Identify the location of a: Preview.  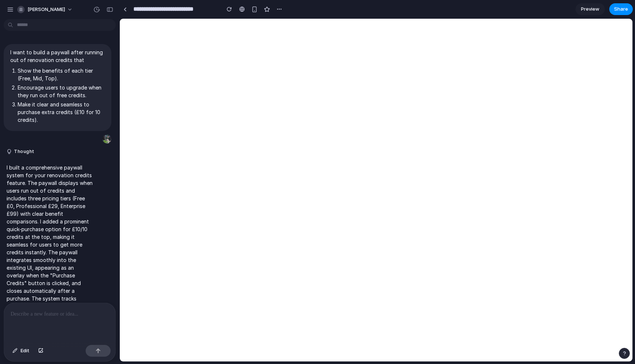
(590, 9).